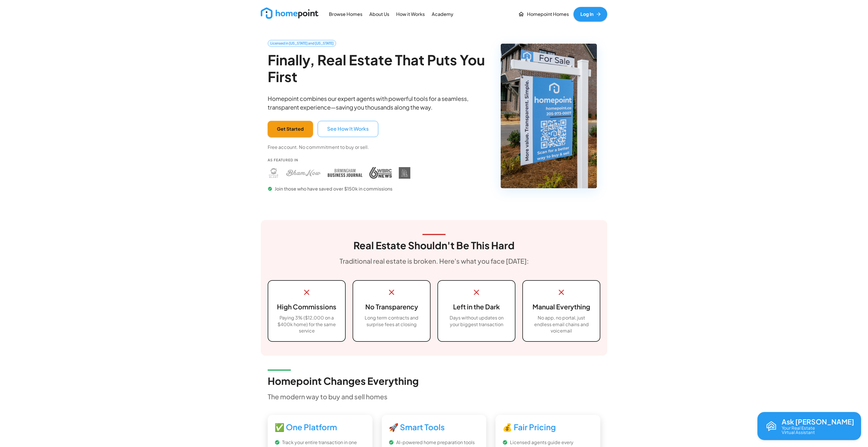  I want to click on p: Browse Homes, so click(345, 15).